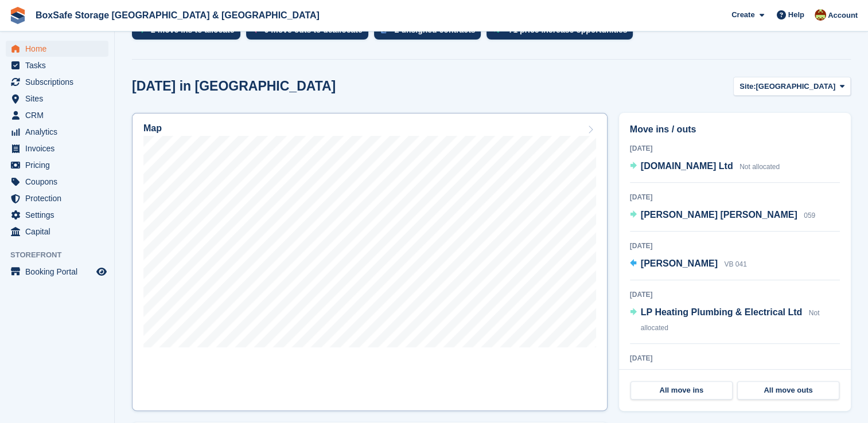 Image resolution: width=868 pixels, height=423 pixels. What do you see at coordinates (60, 232) in the screenshot?
I see `span: Capital` at bounding box center [60, 232].